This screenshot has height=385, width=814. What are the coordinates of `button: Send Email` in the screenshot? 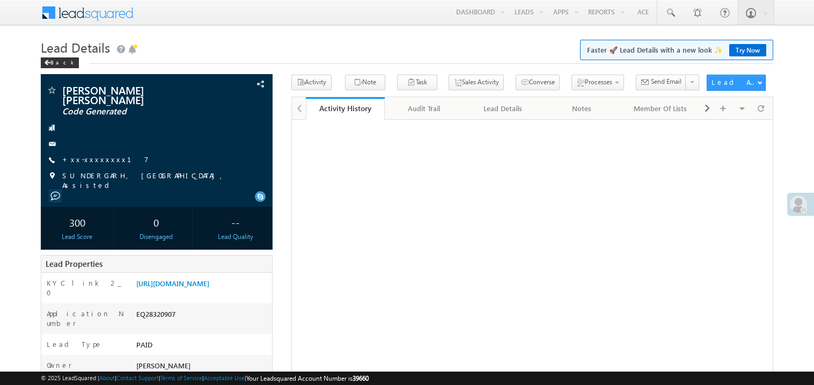 It's located at (661, 82).